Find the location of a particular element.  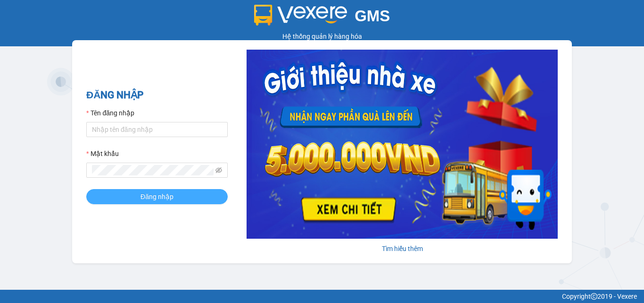

img: banner-0 is located at coordinates (402, 144).